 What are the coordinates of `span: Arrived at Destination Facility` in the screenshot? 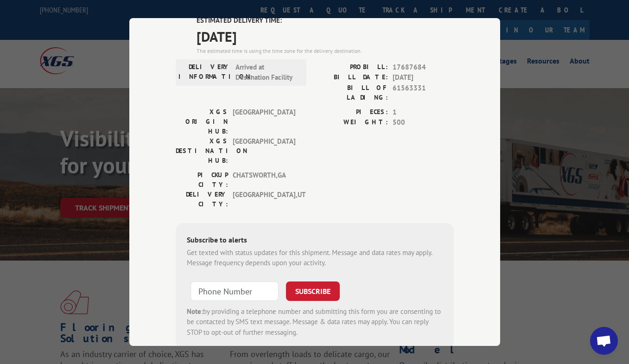 It's located at (266, 72).